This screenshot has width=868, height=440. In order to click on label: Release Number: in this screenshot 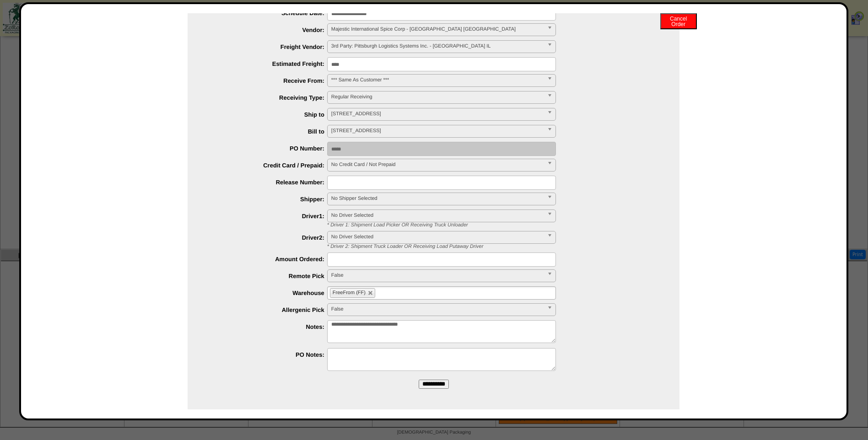, I will do `click(267, 182)`.